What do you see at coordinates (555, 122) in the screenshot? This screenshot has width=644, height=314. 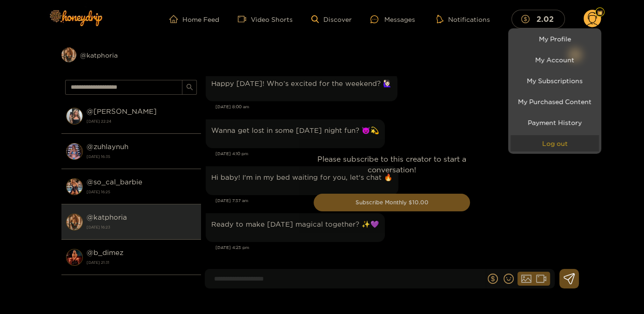 I see `a: Payment History` at bounding box center [555, 122].